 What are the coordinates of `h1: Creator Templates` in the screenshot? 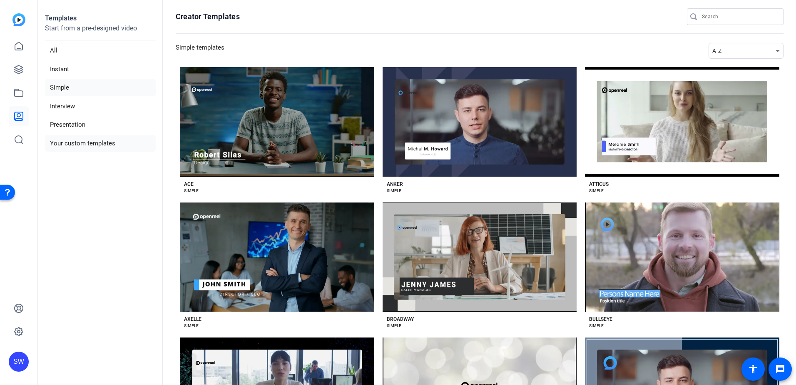 It's located at (208, 17).